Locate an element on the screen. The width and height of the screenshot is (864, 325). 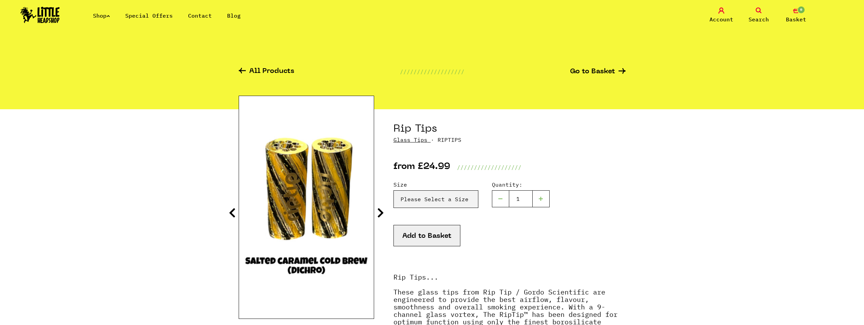
p: from £24.99 is located at coordinates (422, 167).